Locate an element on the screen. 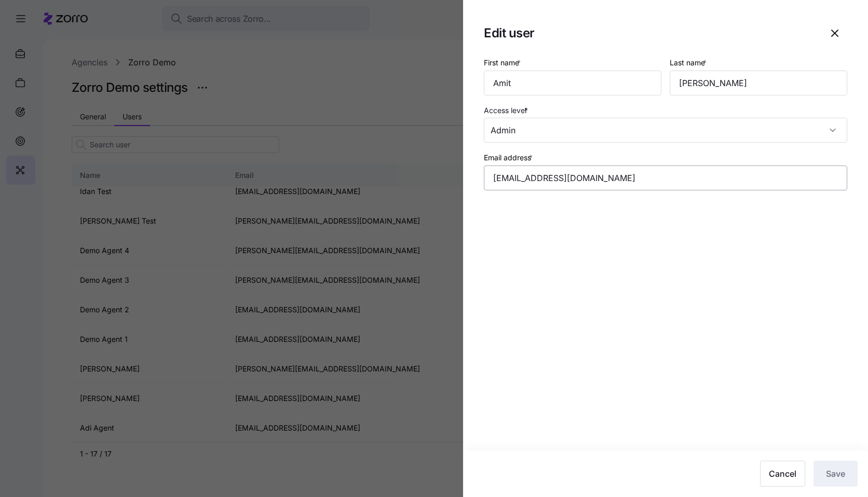 Image resolution: width=868 pixels, height=497 pixels. span: Cancel is located at coordinates (782, 474).